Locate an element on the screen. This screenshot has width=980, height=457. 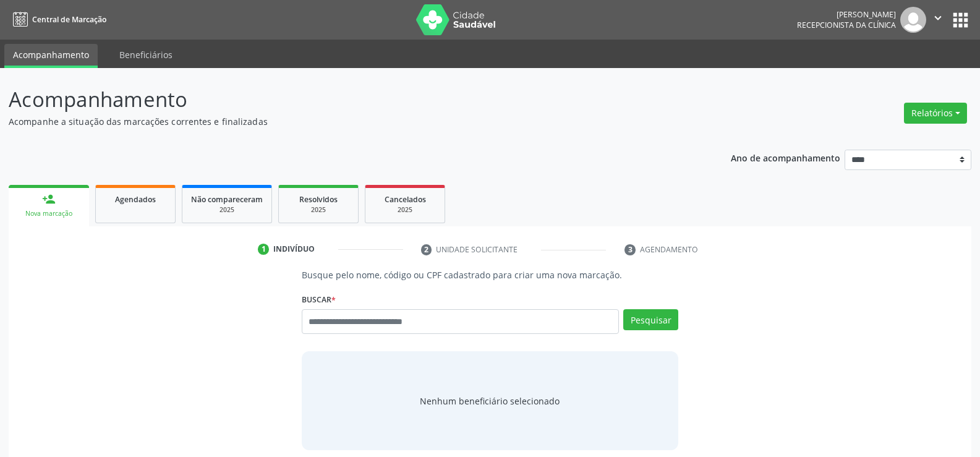
p: Acompanhe a situação das marcações correntes e finalizadas is located at coordinates (345, 122).